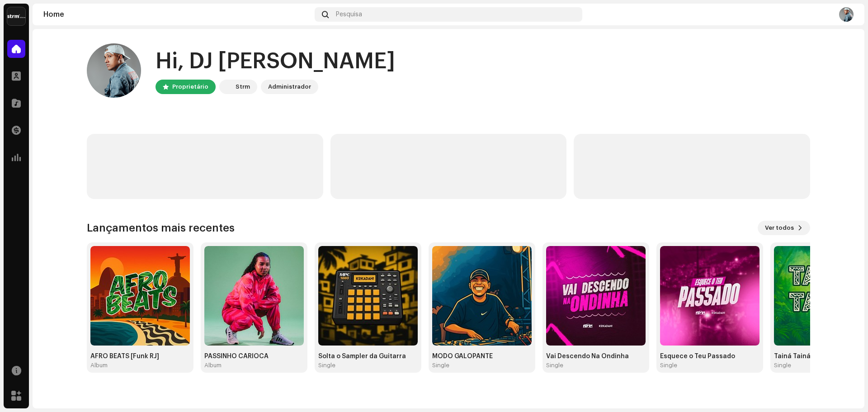 The width and height of the screenshot is (868, 412). I want to click on div: Strm, so click(243, 87).